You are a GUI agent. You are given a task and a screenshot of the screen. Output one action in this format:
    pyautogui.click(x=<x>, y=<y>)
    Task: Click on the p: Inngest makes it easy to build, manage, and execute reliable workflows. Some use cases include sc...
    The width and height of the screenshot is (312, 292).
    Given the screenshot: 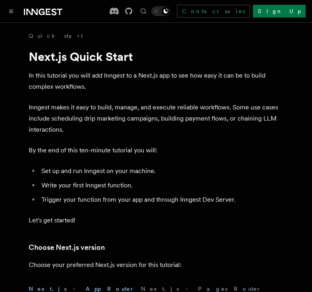 What is the action you would take?
    pyautogui.click(x=156, y=119)
    